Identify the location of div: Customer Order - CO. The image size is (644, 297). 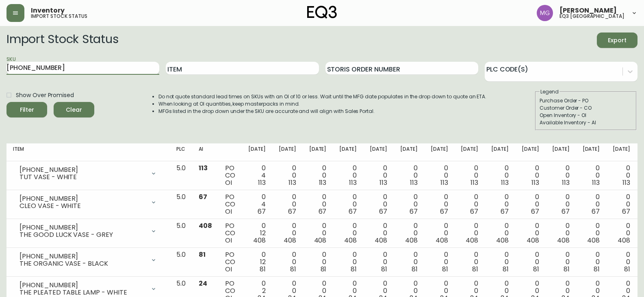
(586, 108).